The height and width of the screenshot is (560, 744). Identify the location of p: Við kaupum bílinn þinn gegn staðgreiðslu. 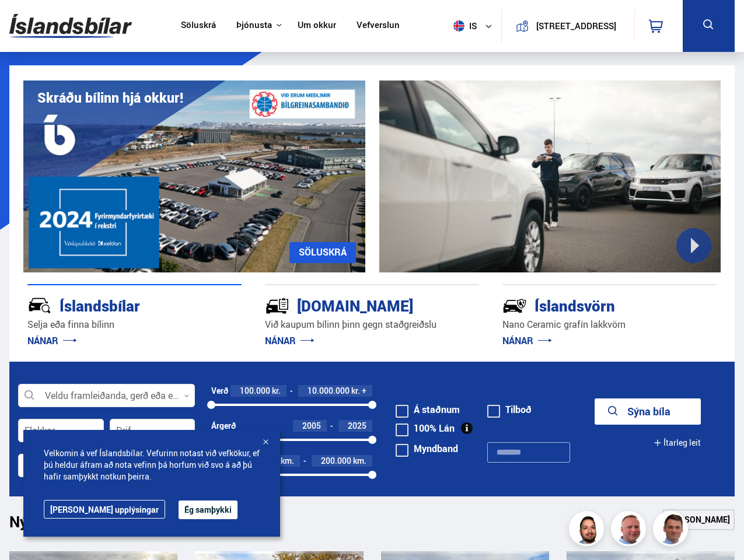
(372, 325).